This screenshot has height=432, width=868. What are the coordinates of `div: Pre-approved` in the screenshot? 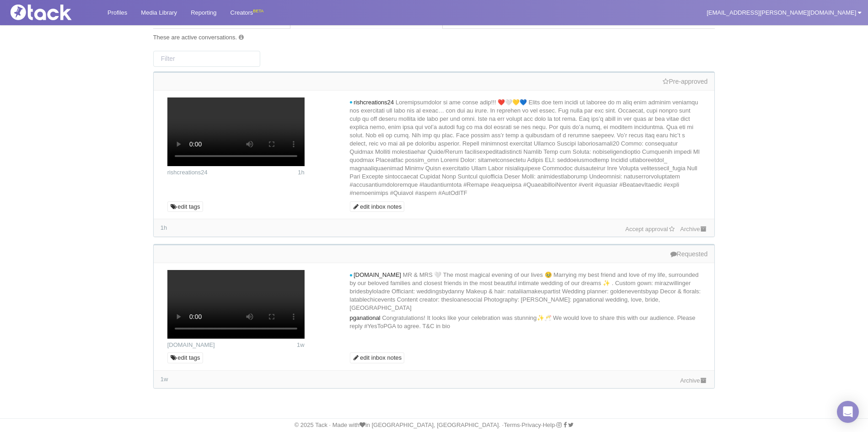 It's located at (434, 82).